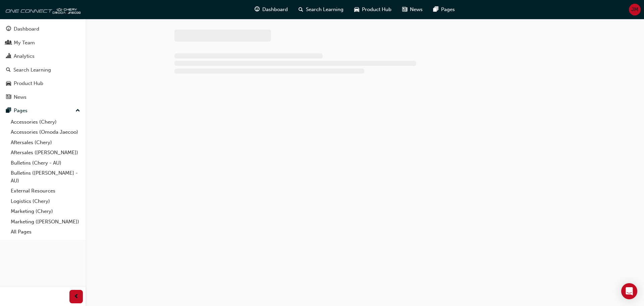  I want to click on span: Product Hub, so click(377, 10).